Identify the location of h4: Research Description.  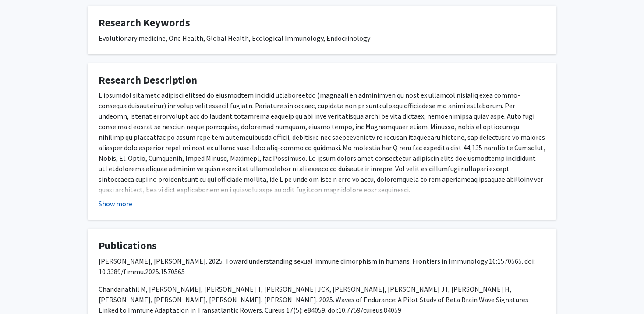
(322, 80).